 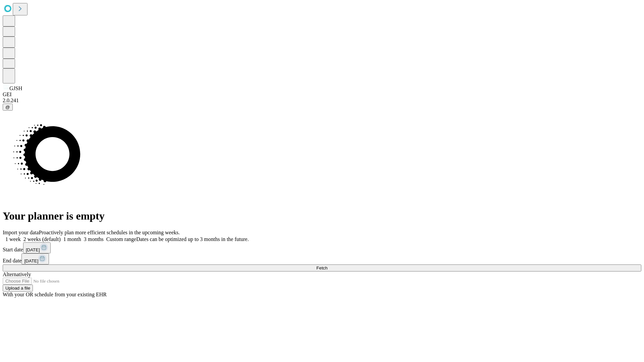 What do you see at coordinates (322, 101) in the screenshot?
I see `div: 2.0.241` at bounding box center [322, 101].